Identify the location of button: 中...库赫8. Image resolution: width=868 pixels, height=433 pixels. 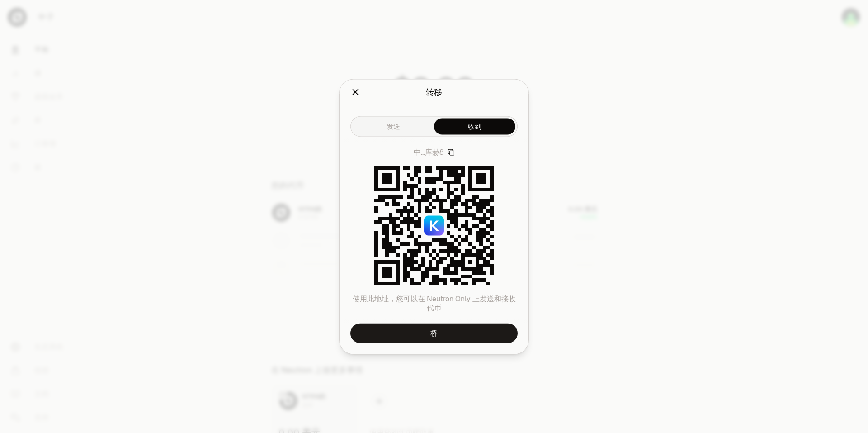
(434, 152).